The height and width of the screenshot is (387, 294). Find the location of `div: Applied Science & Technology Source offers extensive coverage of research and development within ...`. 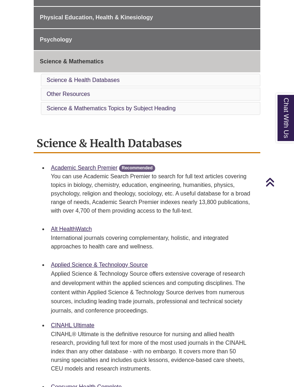

div: Applied Science & Technology Source offers extensive coverage of research and development within ... is located at coordinates (153, 292).